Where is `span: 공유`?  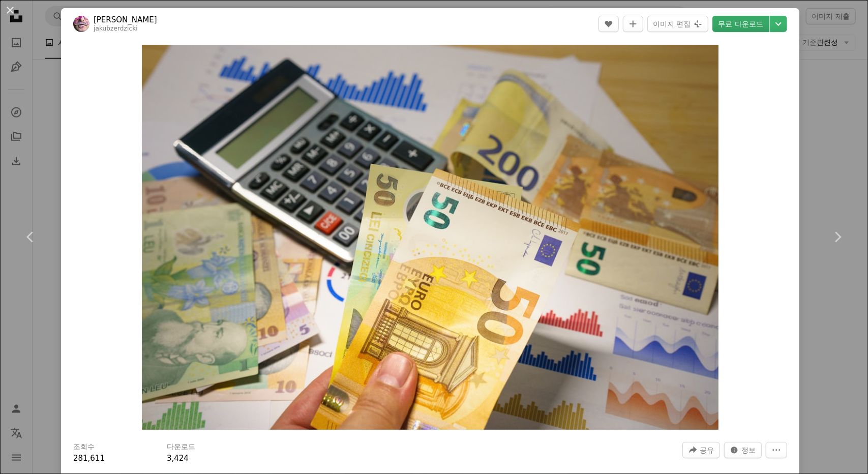
span: 공유 is located at coordinates (707, 450).